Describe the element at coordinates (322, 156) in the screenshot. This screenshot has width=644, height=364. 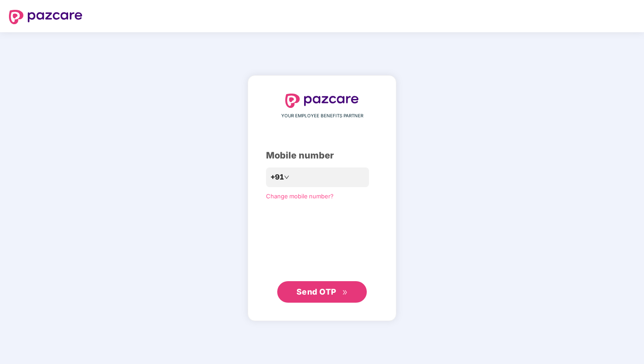
I see `div: Mobile number` at that location.